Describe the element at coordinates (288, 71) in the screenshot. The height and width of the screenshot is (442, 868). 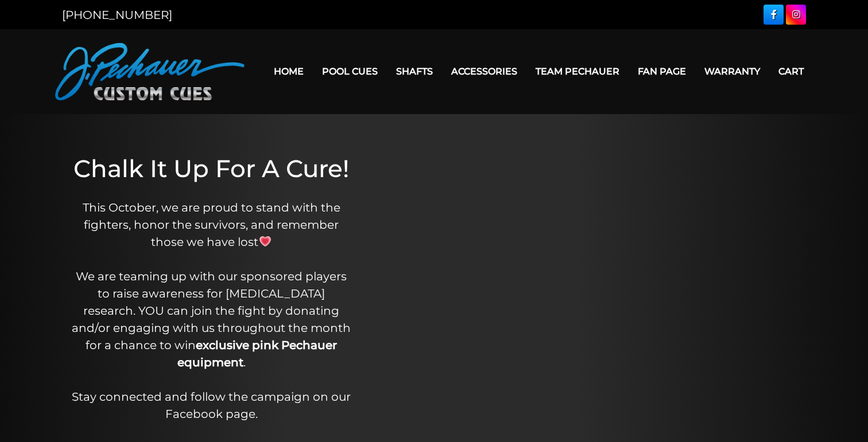
I see `a: Home` at that location.